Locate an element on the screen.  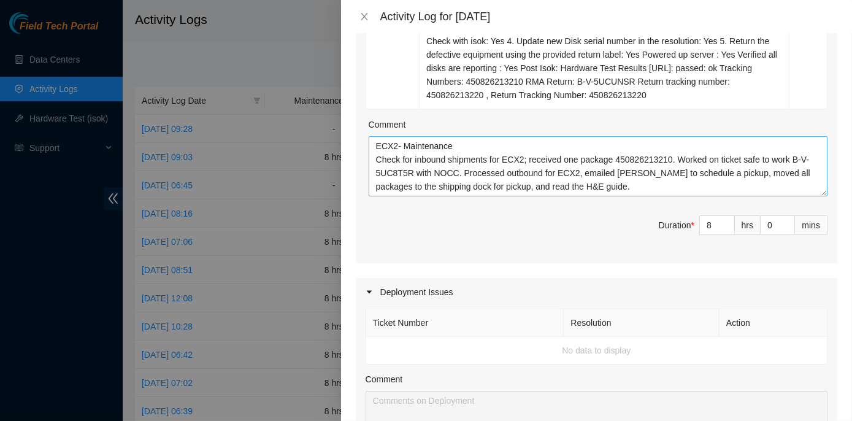
th: Resolution is located at coordinates (642, 323).